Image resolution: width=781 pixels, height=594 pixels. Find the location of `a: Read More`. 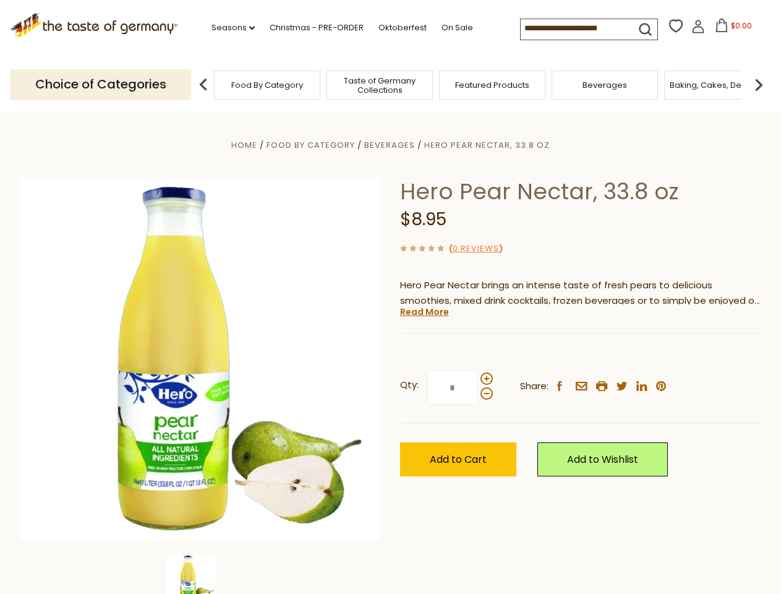

a: Read More is located at coordinates (424, 312).